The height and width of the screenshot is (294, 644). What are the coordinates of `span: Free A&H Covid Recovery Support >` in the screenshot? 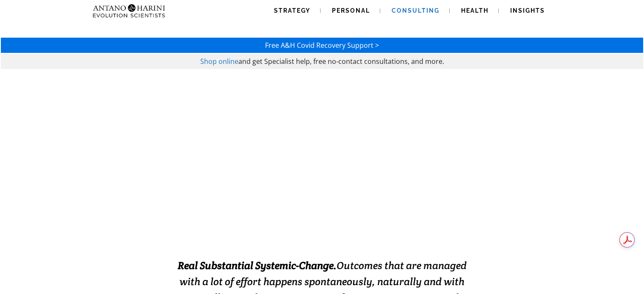 It's located at (322, 45).